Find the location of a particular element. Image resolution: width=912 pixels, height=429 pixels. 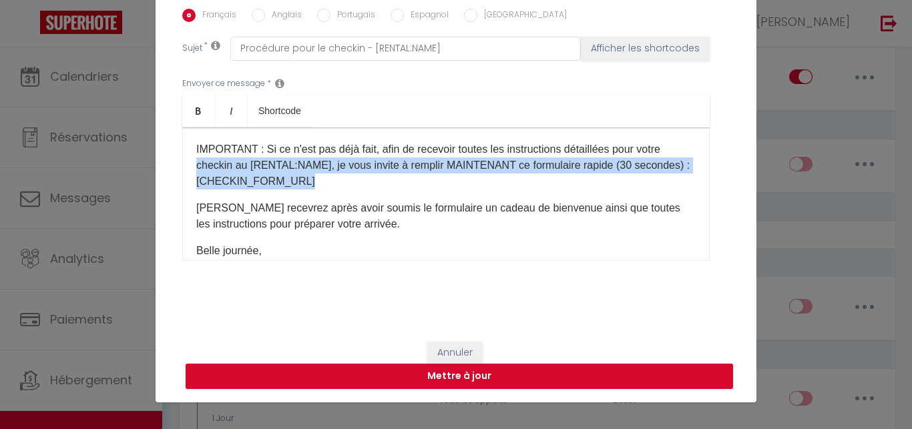

label: Anglais is located at coordinates (283, 16).